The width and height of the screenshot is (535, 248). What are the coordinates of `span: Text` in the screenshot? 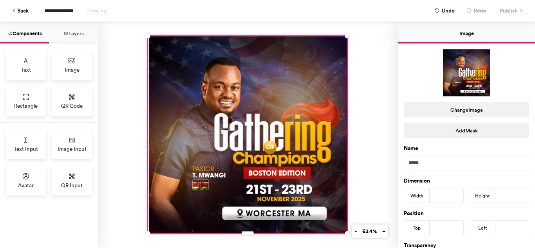 It's located at (26, 70).